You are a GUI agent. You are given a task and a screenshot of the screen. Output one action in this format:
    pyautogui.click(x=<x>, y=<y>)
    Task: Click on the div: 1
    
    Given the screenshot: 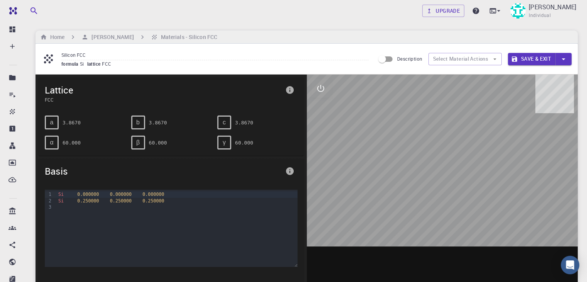 What is the action you would take?
    pyautogui.click(x=49, y=194)
    